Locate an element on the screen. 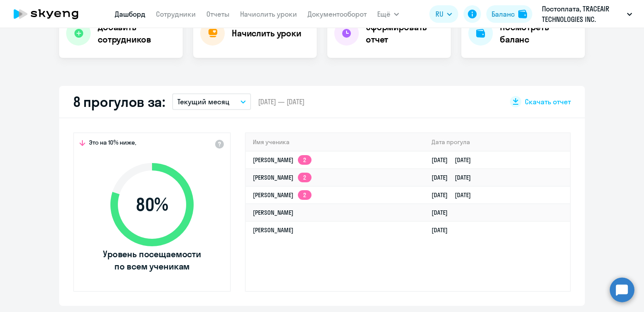 This screenshot has height=312, width=644. h4: Начислить уроки is located at coordinates (267, 33).